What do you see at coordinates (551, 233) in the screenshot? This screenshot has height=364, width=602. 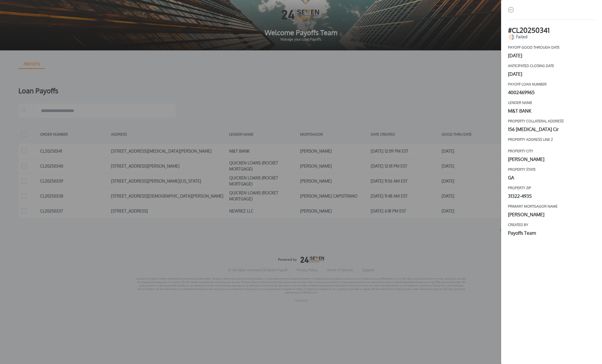 I see `div: Payoffs Team` at bounding box center [551, 233].